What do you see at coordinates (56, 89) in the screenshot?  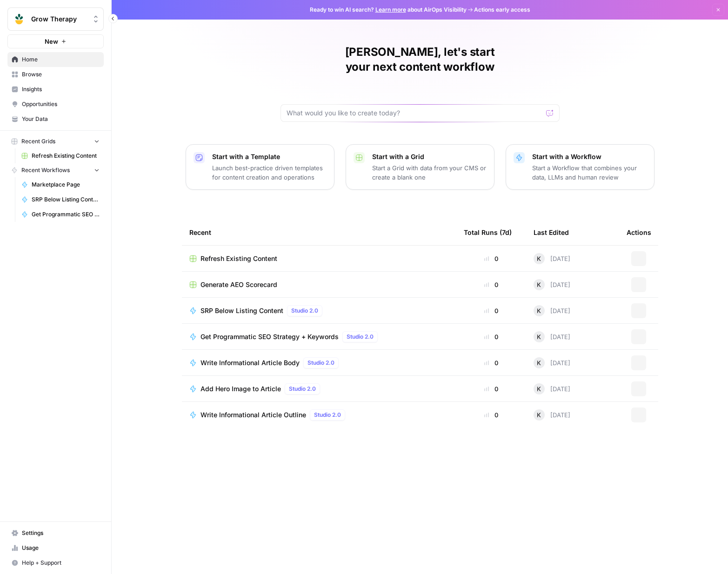 I see `a: Insights` at bounding box center [56, 89].